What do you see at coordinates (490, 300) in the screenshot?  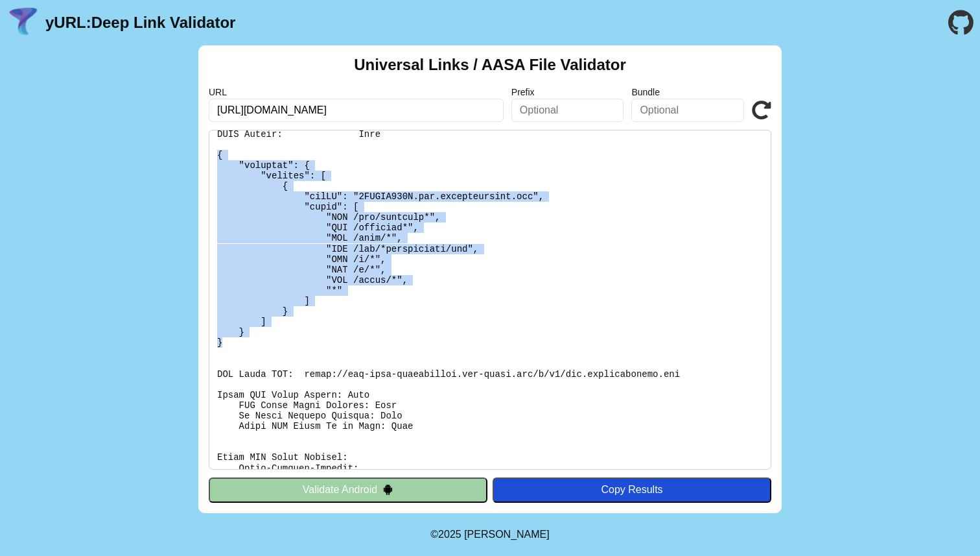 I see `pre: Lorem ipsu do: sitam://con.adipiscingeli.sed/.doei-tempo/incid-utl-etdo-magnaaliqua En Adminimv: ...` at bounding box center [490, 300].